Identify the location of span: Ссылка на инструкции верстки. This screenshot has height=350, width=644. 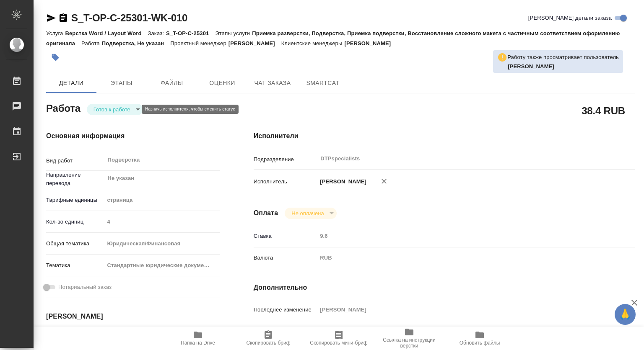
(409, 343).